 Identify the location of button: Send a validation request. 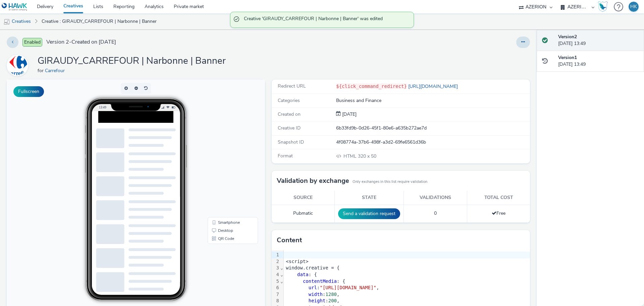
(369, 214).